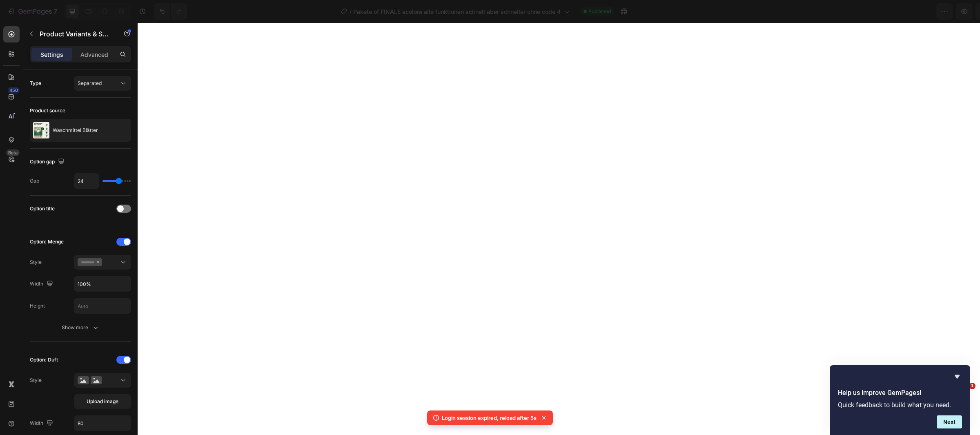  What do you see at coordinates (44, 360) in the screenshot?
I see `div: Option: Duft` at bounding box center [44, 360].